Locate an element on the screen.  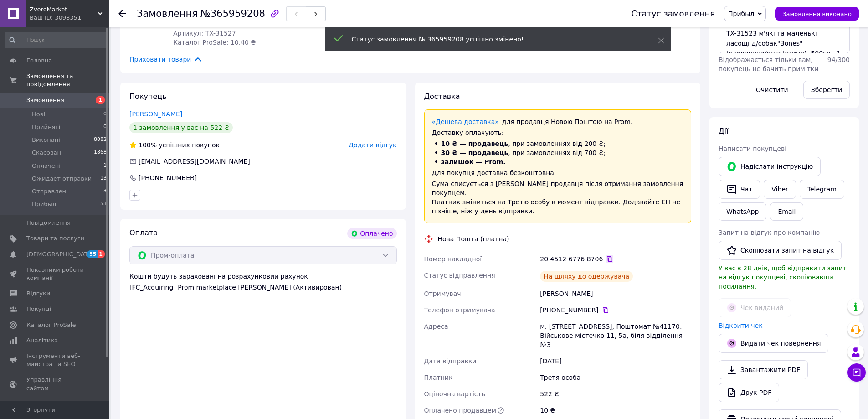
button: Надіслати інструкцію is located at coordinates (770, 167).